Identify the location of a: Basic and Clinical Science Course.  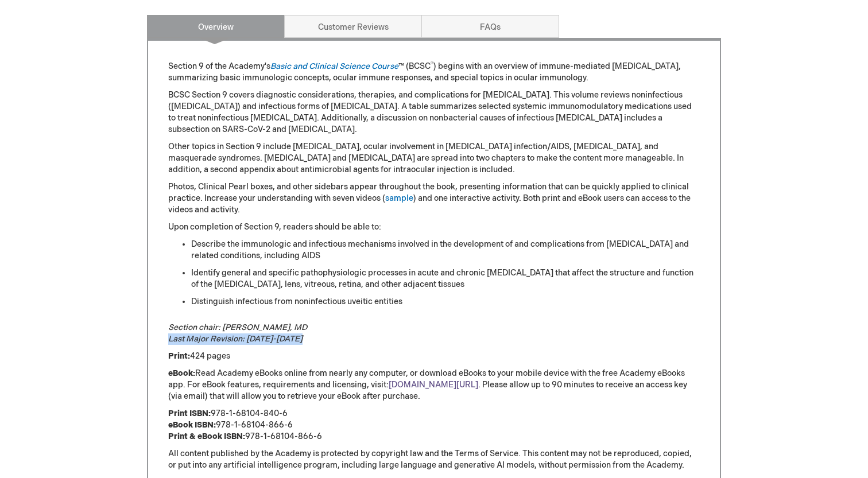
(334, 66).